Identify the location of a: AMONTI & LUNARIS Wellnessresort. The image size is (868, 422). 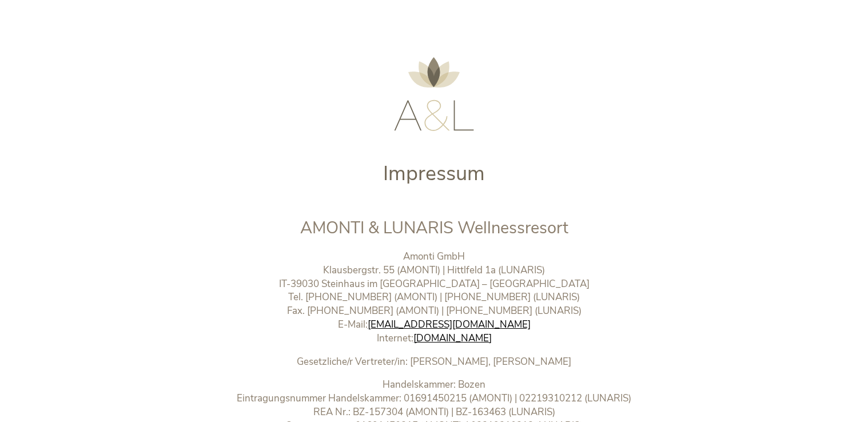
(434, 94).